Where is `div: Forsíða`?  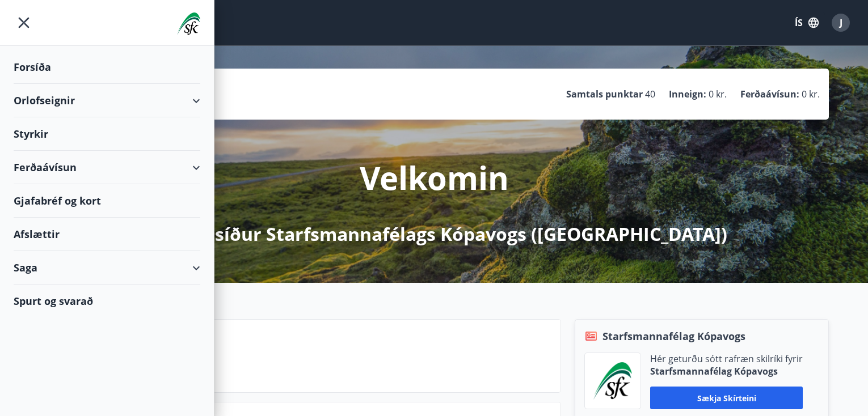 div: Forsíða is located at coordinates (107, 67).